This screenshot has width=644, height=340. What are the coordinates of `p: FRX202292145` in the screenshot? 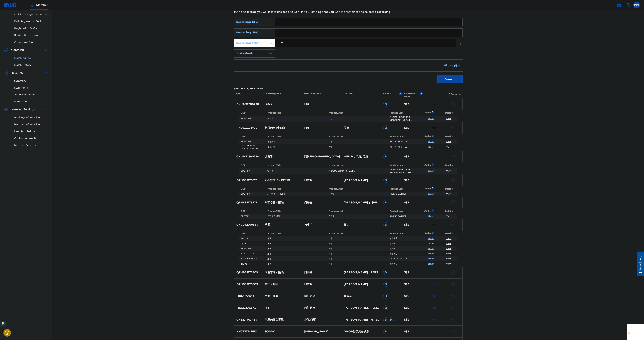 It's located at (249, 308).